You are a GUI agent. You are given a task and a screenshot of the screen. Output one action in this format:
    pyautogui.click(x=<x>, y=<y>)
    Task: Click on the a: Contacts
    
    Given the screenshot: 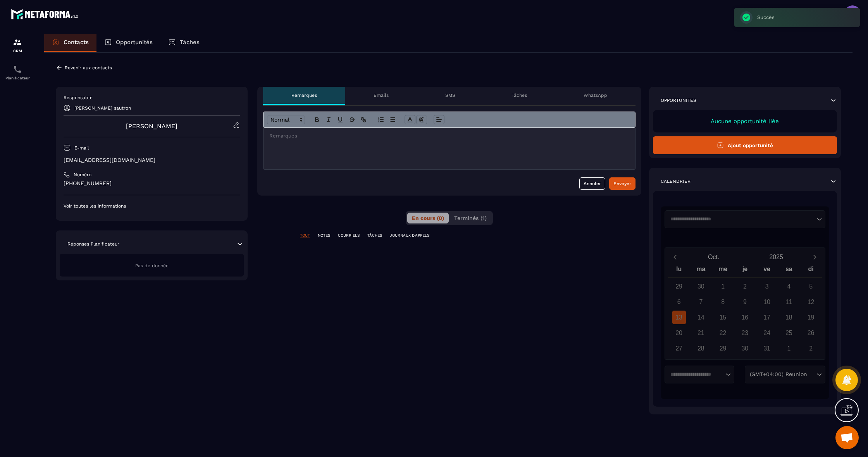 What is the action you would take?
    pyautogui.click(x=70, y=43)
    